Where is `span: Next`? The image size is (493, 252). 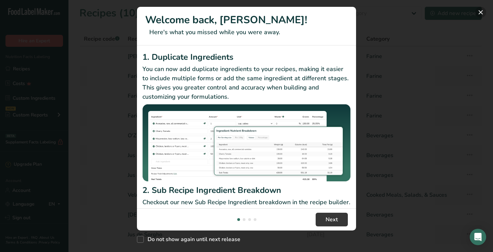 span: Next is located at coordinates (331, 220).